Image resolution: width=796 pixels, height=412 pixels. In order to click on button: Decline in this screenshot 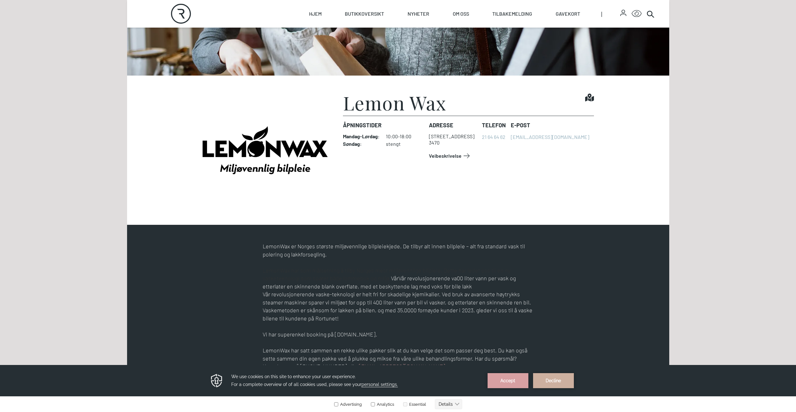, I will do `click(554, 16)`.